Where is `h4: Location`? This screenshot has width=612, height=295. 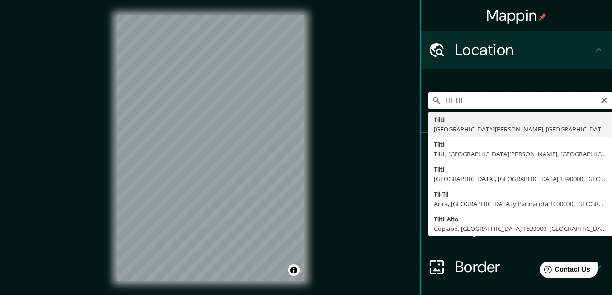 h4: Location is located at coordinates (524, 50).